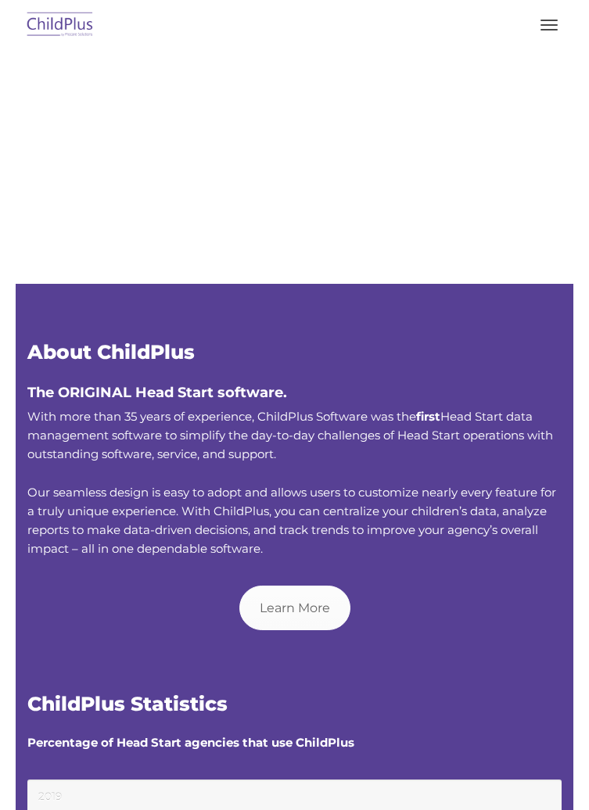 Image resolution: width=589 pixels, height=810 pixels. I want to click on span: Our seamless design is easy to adopt and allows users to customize nearly every feature for a tru..., so click(292, 520).